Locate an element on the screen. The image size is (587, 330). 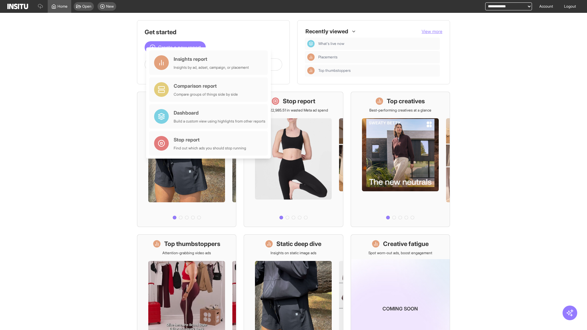
span: Open is located at coordinates (87, 6).